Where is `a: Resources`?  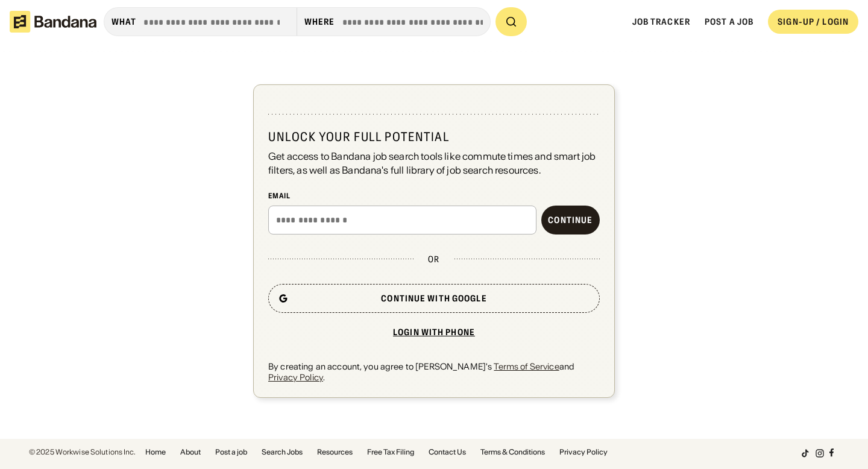
a: Resources is located at coordinates (334, 451).